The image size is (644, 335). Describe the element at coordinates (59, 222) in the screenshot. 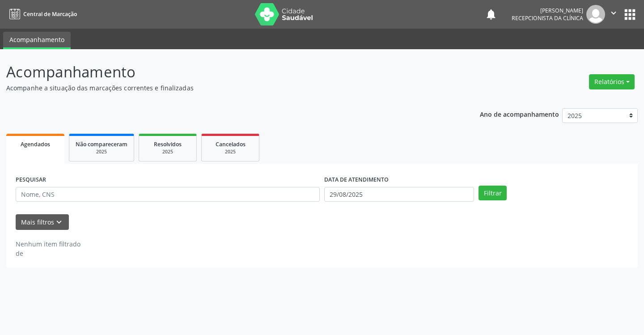

I see `i: keyboard_arrow_down` at that location.